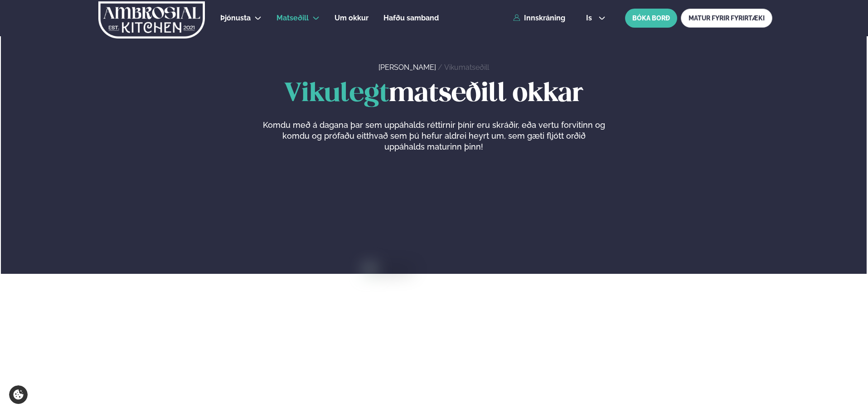 The width and height of the screenshot is (868, 413). What do you see at coordinates (235, 18) in the screenshot?
I see `span: Þjónusta` at bounding box center [235, 18].